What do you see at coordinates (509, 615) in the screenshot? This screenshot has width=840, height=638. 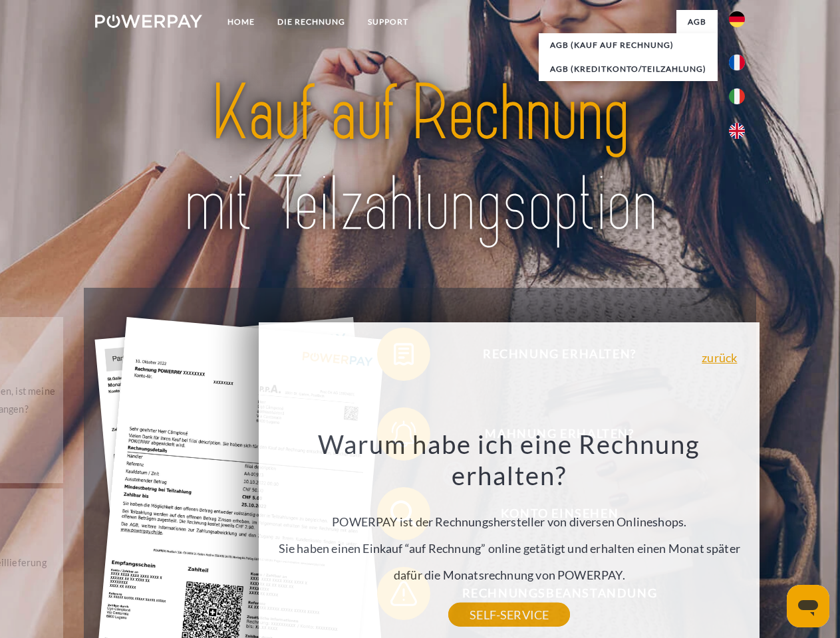 I see `a: SELF-SERVICE` at bounding box center [509, 615].